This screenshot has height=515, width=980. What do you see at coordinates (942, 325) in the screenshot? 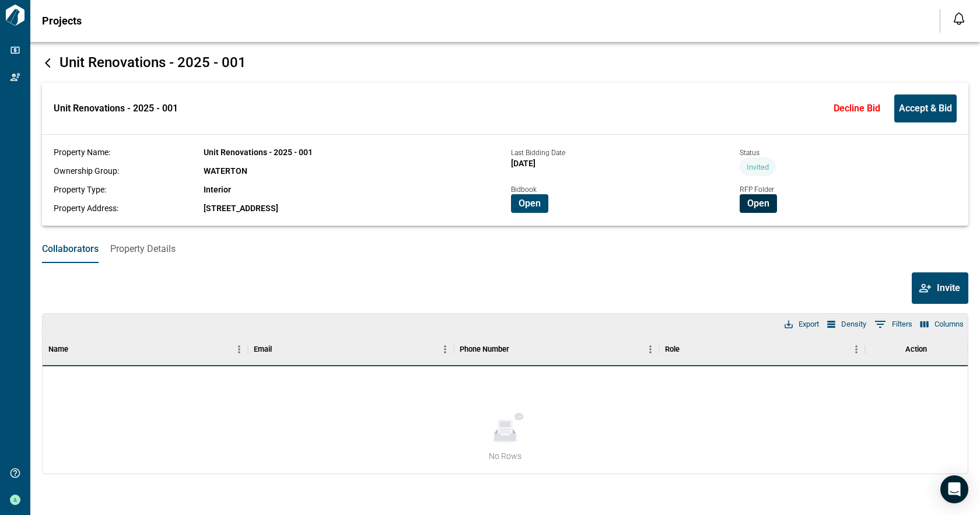
I see `button: Select columns` at bounding box center [942, 325].